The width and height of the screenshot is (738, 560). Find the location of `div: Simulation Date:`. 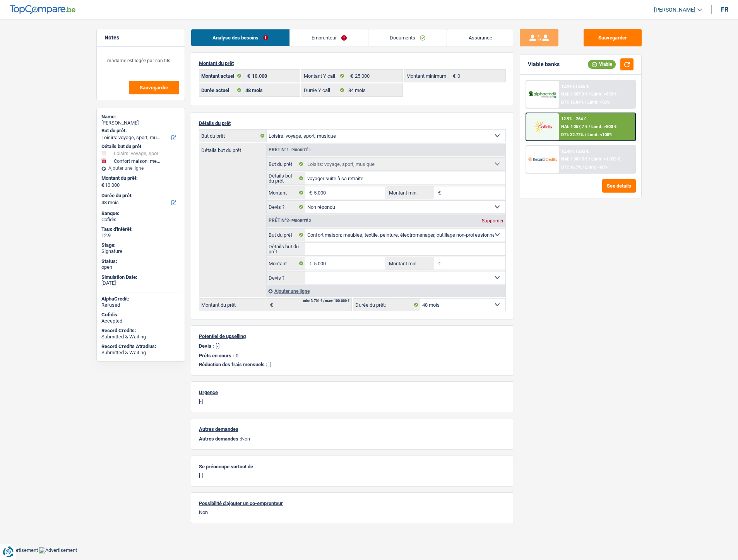

div: Simulation Date: is located at coordinates (141, 277).